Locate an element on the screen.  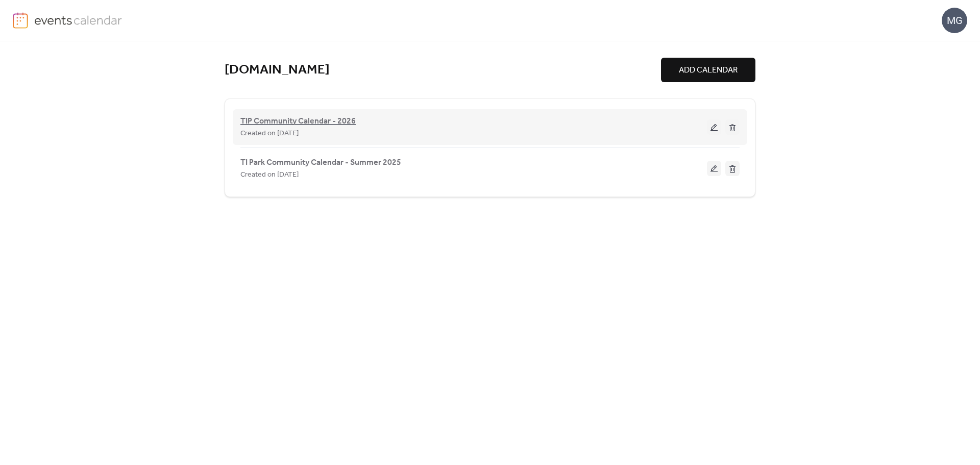
button: ADD CALENDAR is located at coordinates (707, 70).